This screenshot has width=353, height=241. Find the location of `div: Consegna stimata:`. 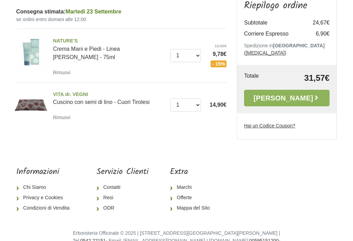

div: Consegna stimata: is located at coordinates (121, 12).